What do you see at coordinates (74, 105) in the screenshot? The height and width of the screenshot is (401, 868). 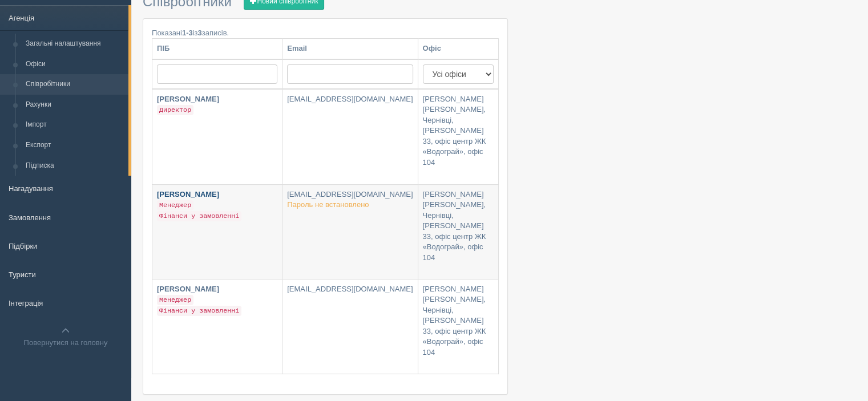 I see `a: Рахунки` at bounding box center [74, 105].